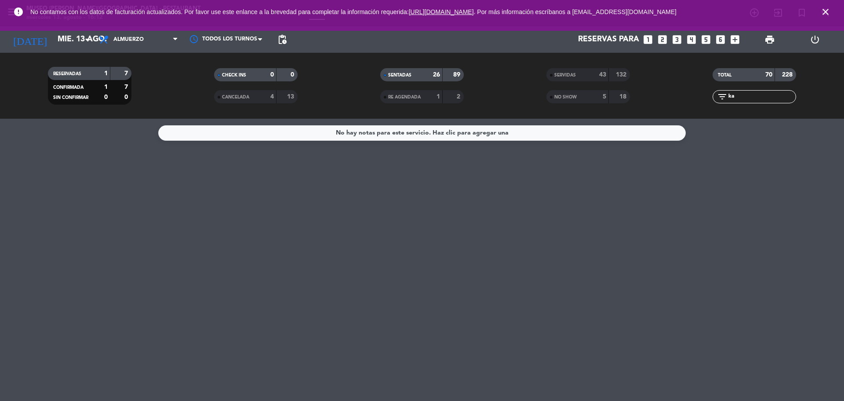 This screenshot has height=401, width=844. Describe the element at coordinates (458, 75) in the screenshot. I see `strong: 89` at that location.